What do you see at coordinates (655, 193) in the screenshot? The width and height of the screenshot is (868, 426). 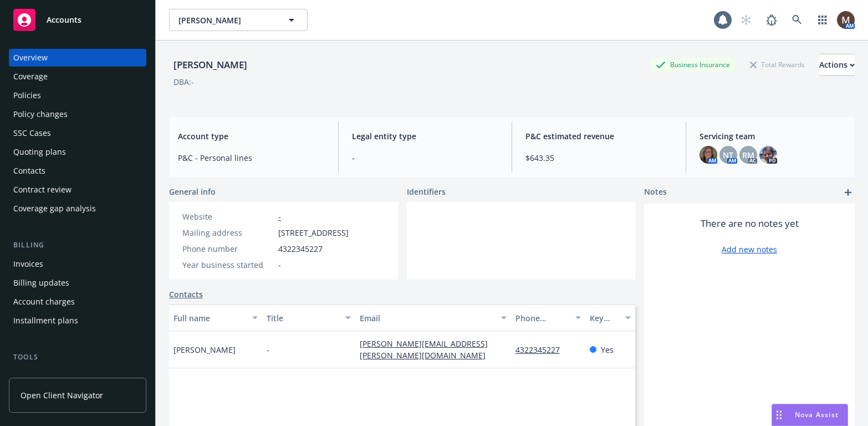 I see `span: Notes` at bounding box center [655, 193].